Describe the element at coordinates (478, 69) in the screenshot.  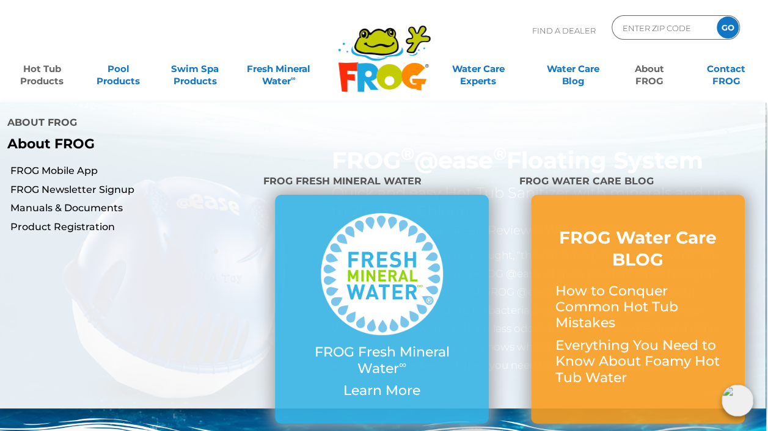
I see `a: Water CareExperts` at that location.